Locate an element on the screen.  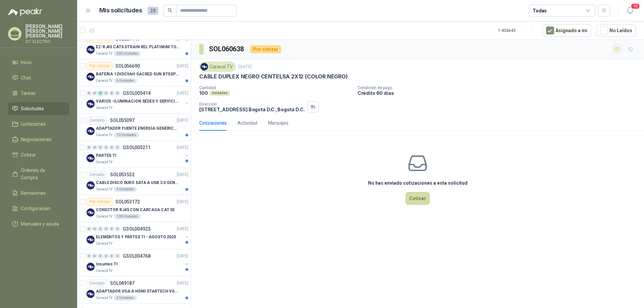
div: Unidades is located at coordinates (220, 94).